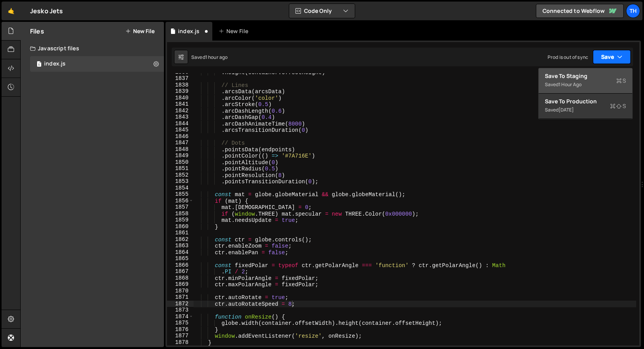 Image resolution: width=644 pixels, height=349 pixels. Describe the element at coordinates (180, 201) in the screenshot. I see `div: 1856` at that location.